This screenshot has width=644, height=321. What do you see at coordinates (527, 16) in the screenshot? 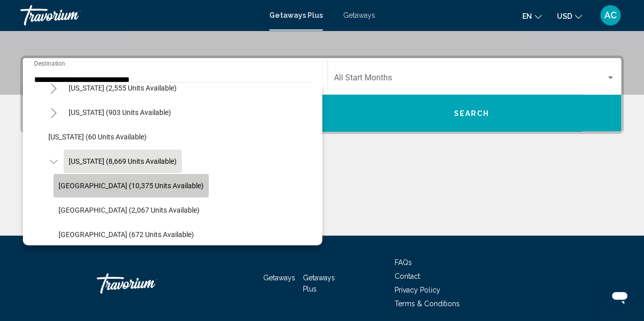
I see `span: en` at bounding box center [527, 16].